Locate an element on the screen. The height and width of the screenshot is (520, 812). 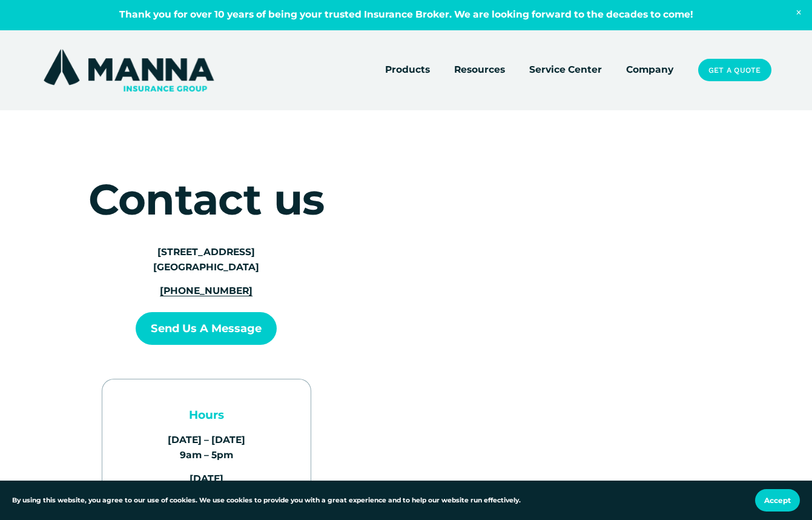
a: Company is located at coordinates (650, 70).